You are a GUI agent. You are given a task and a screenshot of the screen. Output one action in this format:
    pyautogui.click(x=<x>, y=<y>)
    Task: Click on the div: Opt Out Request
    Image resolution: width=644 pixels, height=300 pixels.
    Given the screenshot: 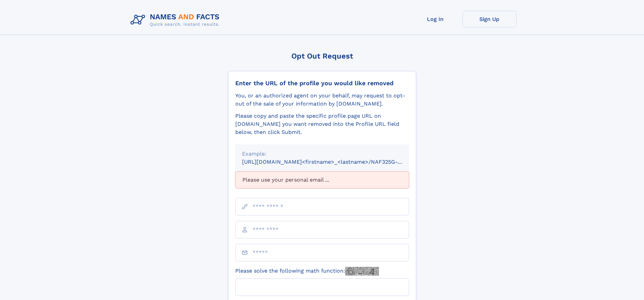 What is the action you would take?
    pyautogui.click(x=322, y=56)
    